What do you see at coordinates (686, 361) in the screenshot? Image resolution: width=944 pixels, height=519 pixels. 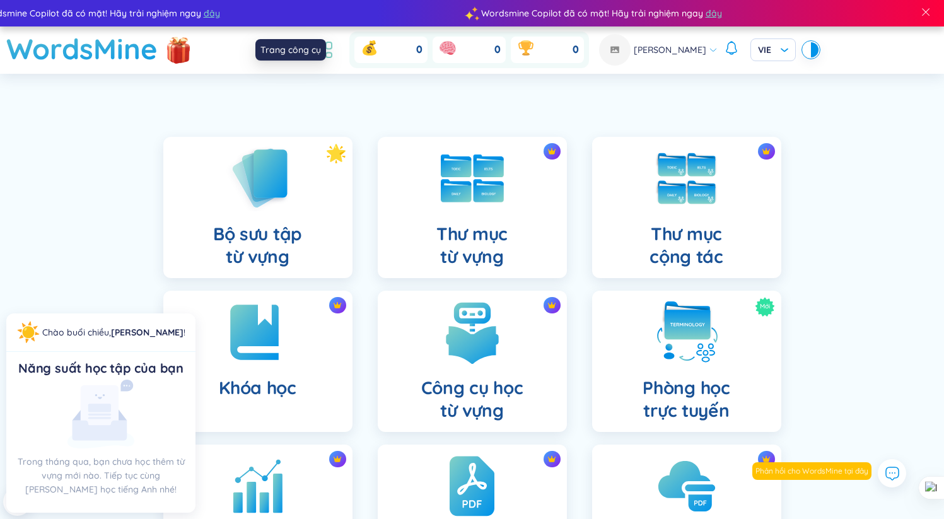 I see `a: MớiPhòng họctrực tuyến` at bounding box center [686, 361].